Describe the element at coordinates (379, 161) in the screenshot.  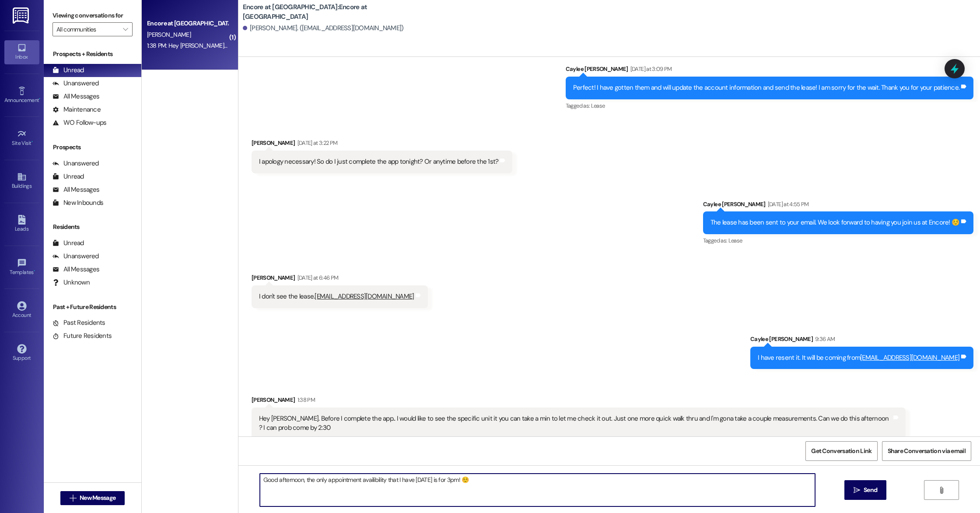
I see `div: I apology necessary! So do I just complete the app tonight? Or anytime before the 1st?` at that location.